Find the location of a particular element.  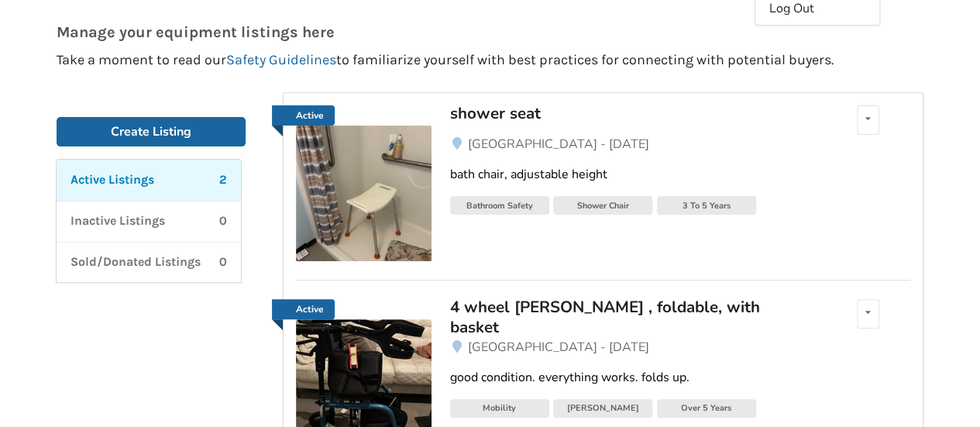

p: Manage your equipment listings here is located at coordinates (489, 32).